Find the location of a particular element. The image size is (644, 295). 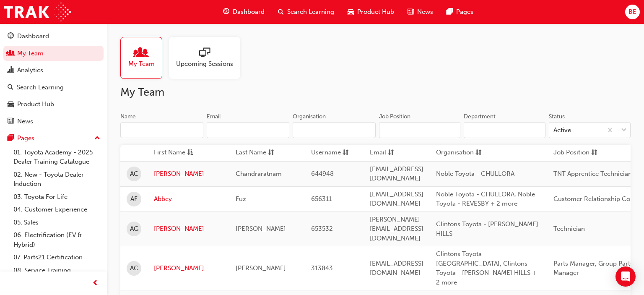

a: 07. Parts21 Certification is located at coordinates (56, 257).